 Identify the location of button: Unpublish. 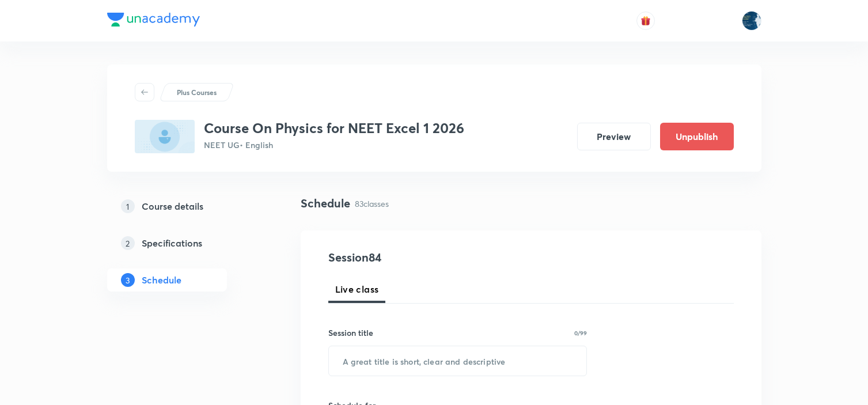
(697, 136).